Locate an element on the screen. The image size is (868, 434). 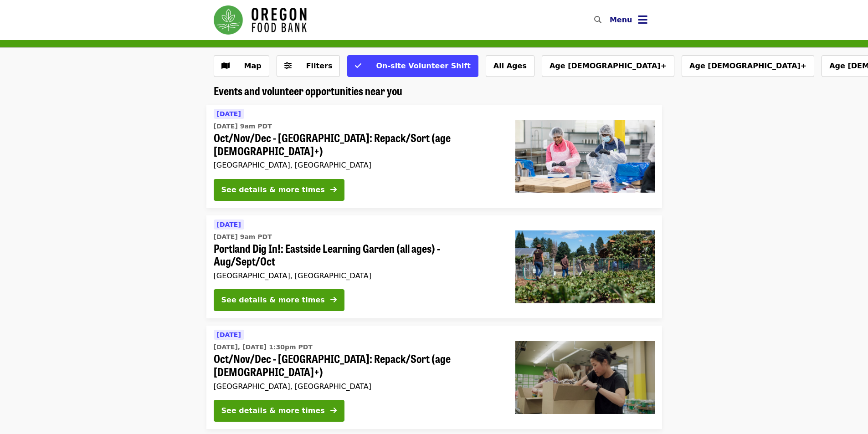
img: Oct/Nov/Dec - Beaverton: Repack/Sort (age 10+) organized by Oregon Food Bank is located at coordinates (585, 156).